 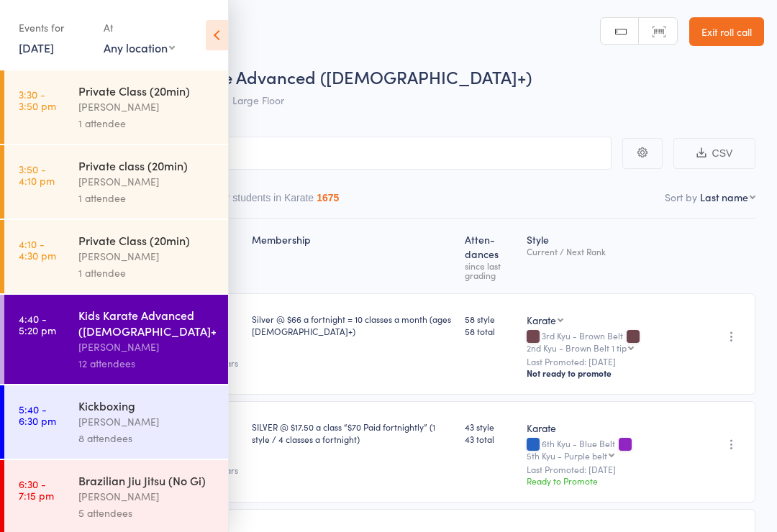 I want to click on div: 5th Kyu - Purple belt, so click(x=567, y=455).